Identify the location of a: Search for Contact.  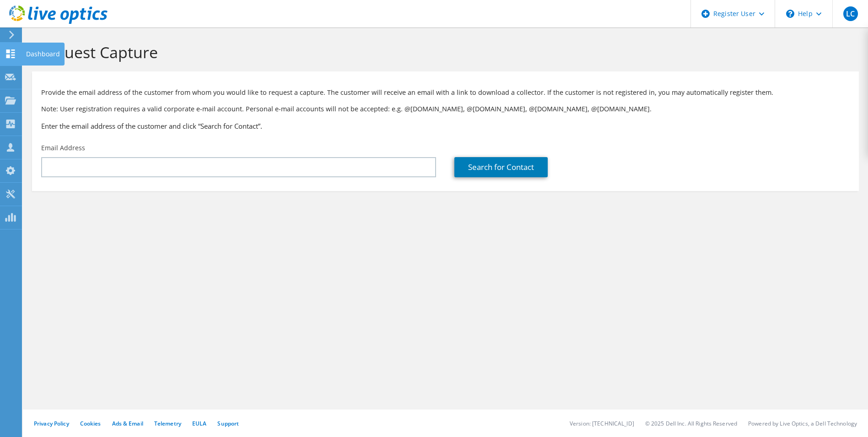
(501, 167).